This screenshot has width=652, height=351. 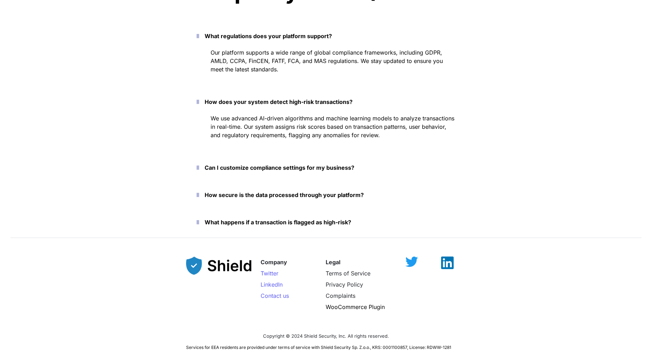 What do you see at coordinates (270, 273) in the screenshot?
I see `span: Twitter` at bounding box center [270, 273].